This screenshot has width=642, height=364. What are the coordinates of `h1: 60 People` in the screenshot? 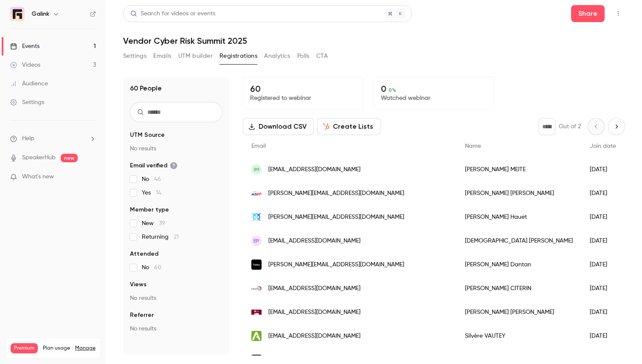 It's located at (146, 88).